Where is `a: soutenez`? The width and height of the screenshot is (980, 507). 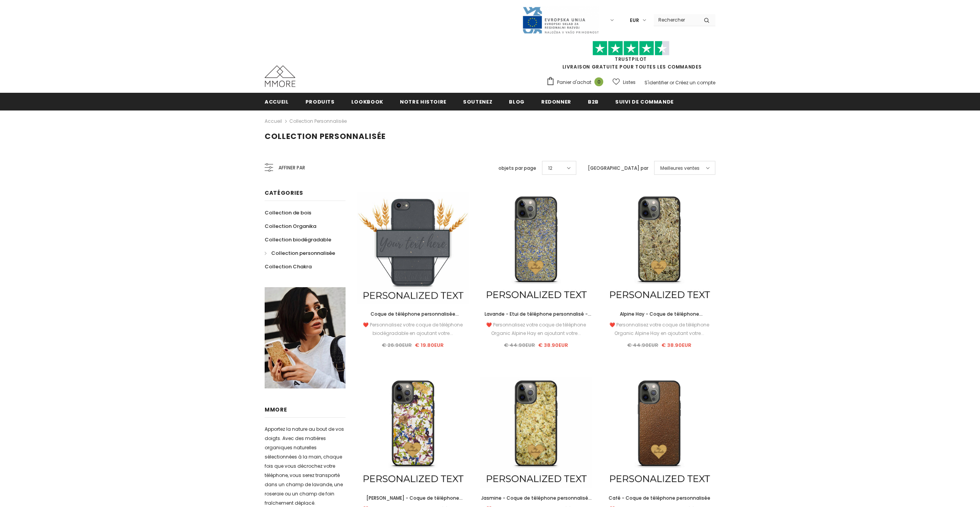 a: soutenez is located at coordinates (478, 101).